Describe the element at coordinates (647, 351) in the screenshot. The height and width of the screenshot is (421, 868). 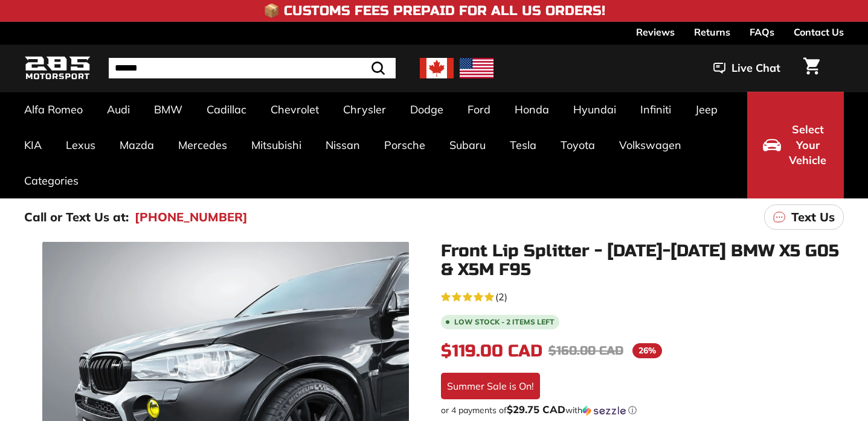
I see `span: 26%` at that location.